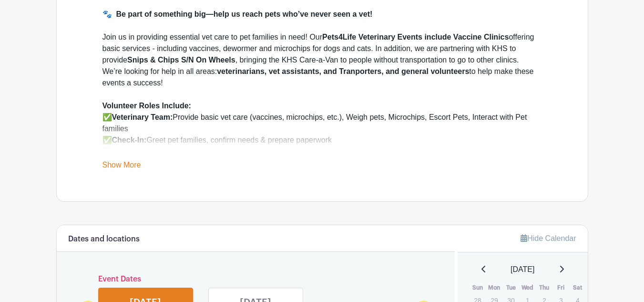 The height and width of the screenshot is (302, 644). What do you see at coordinates (415, 37) in the screenshot?
I see `strong: Pets4Life Veterinary Events include Vaccine Clinics` at bounding box center [415, 37].